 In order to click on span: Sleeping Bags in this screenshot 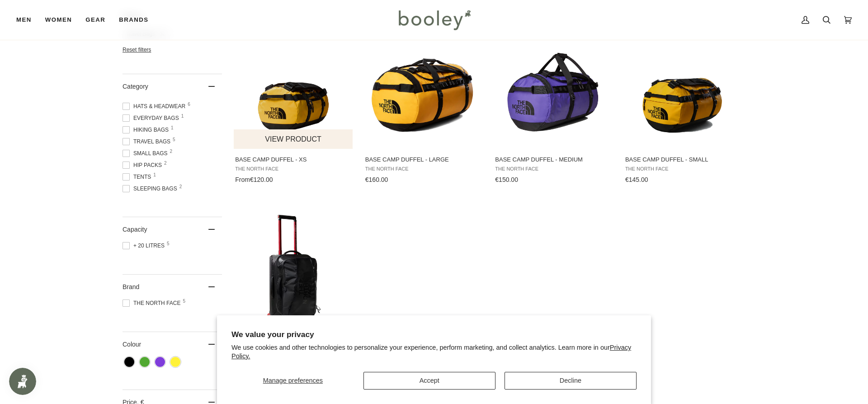, I will do `click(151, 189)`.